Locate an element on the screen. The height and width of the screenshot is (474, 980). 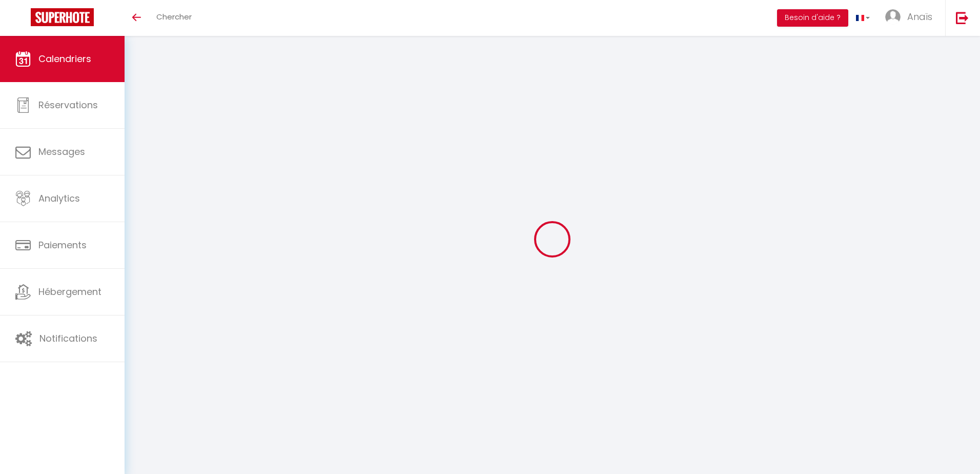
span: Réservations is located at coordinates (68, 104).